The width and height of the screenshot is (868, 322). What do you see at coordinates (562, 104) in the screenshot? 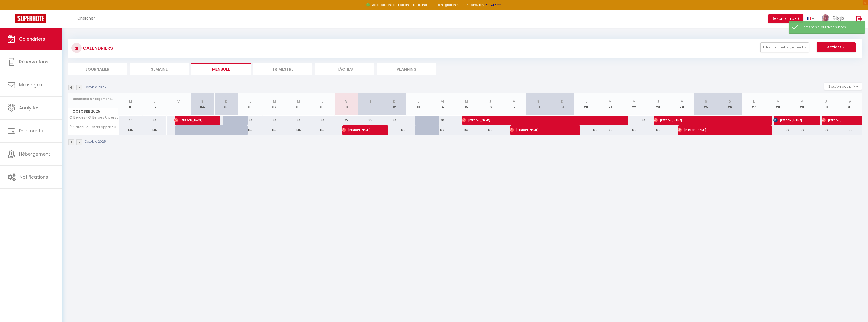
I see `th: 19` at bounding box center [562, 104].